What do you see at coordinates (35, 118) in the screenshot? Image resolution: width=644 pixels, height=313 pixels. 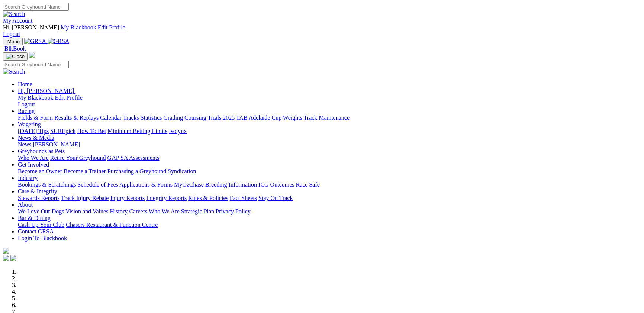 I see `a: Fields & Form` at bounding box center [35, 118].